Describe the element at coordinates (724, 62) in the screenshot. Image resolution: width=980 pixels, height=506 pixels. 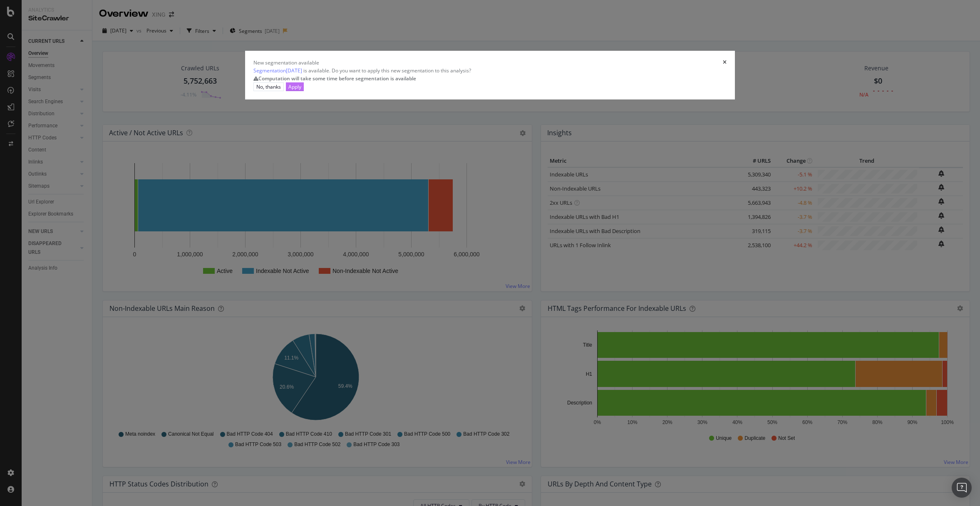
I see `div: times` at that location.